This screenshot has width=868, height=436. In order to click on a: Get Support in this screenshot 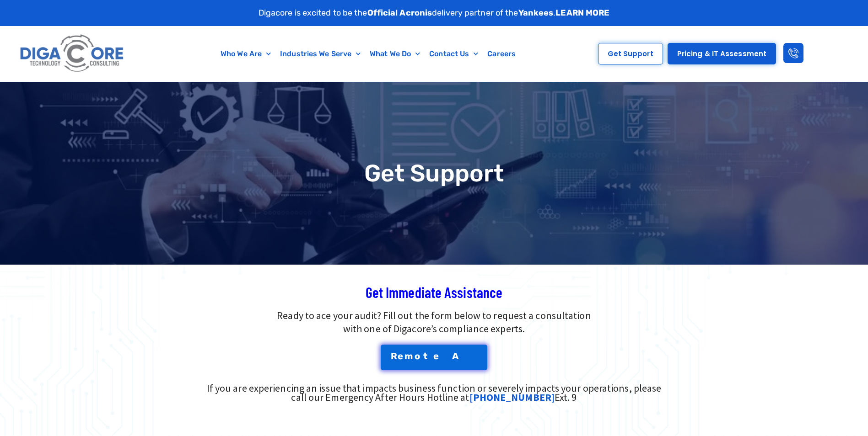, I will do `click(631, 54)`.